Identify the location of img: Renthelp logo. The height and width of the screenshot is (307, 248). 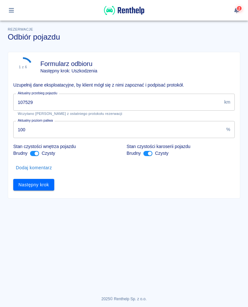
(124, 10).